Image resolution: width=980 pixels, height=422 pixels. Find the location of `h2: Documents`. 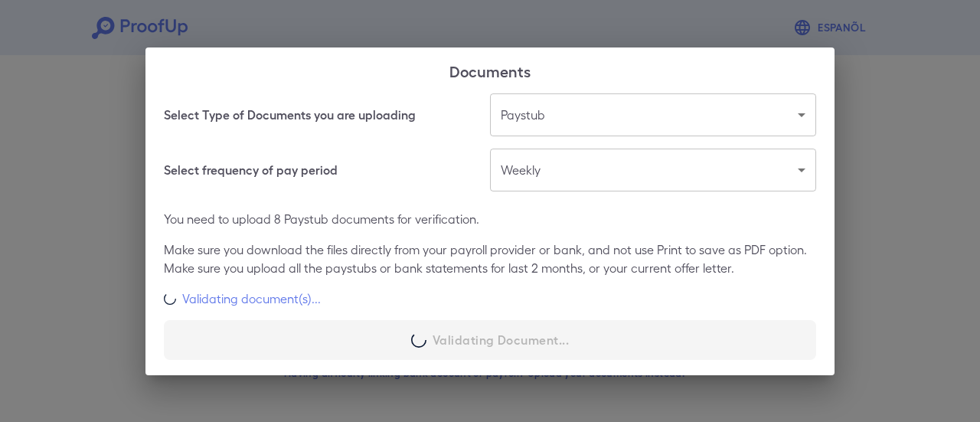

h2: Documents is located at coordinates (490, 70).